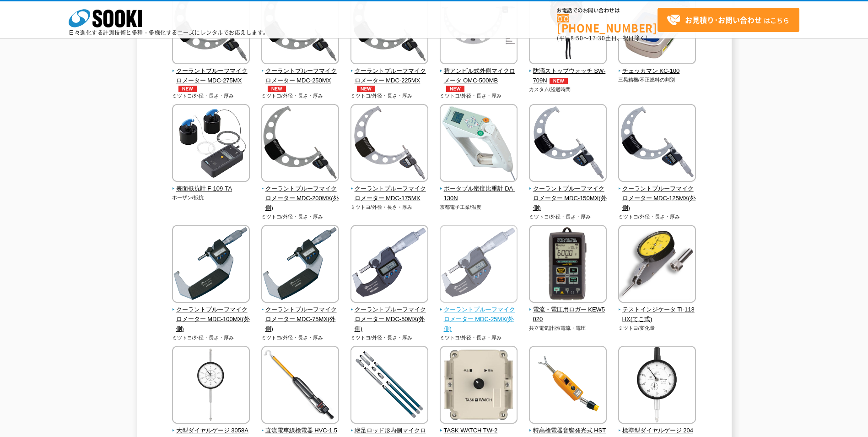 The width and height of the screenshot is (868, 437). I want to click on a: 替アンビル式外側マイクロメータ OMC-500MBNEW, so click(479, 75).